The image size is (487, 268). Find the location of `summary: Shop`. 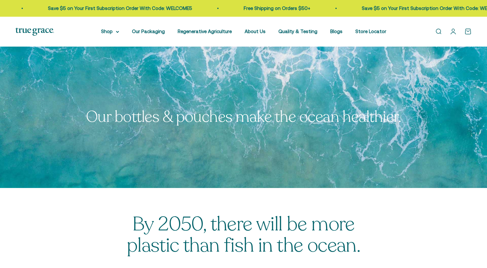

summary: Shop is located at coordinates (110, 32).